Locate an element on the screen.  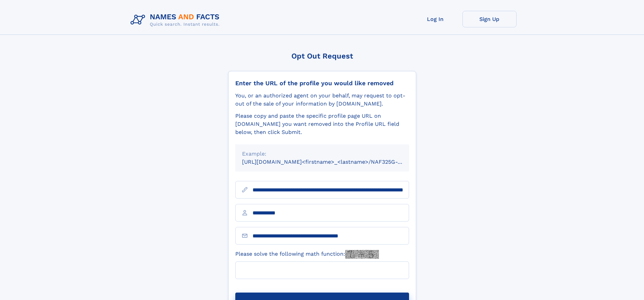
div: You, or an authorized agent on your behalf, may request to opt-out of the sale of your informatio... is located at coordinates (322, 100).